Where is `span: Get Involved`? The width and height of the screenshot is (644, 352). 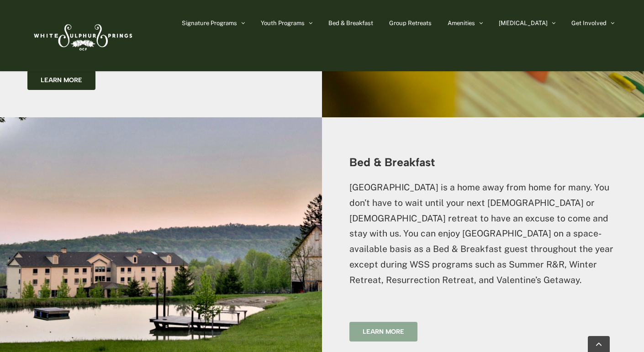
span: Get Involved is located at coordinates (589, 23).